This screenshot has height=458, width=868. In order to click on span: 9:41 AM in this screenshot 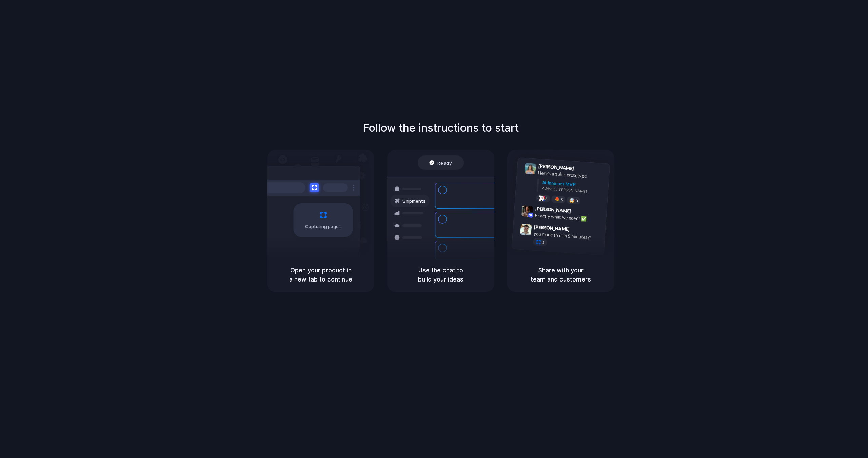, I will do `click(582, 170)`.